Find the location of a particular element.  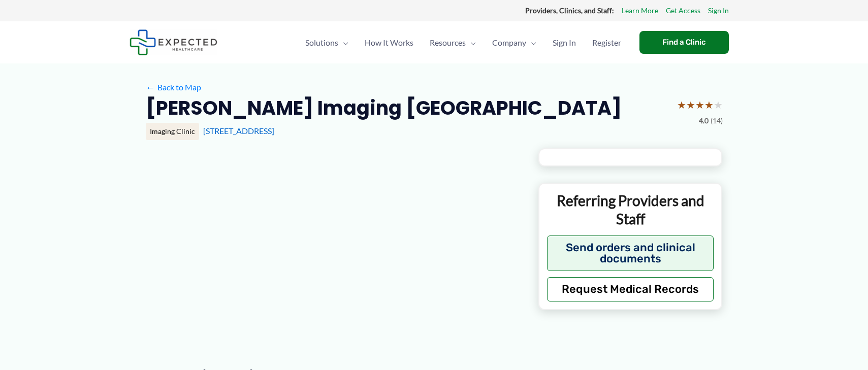

a: Find a Clinic is located at coordinates (685, 42).